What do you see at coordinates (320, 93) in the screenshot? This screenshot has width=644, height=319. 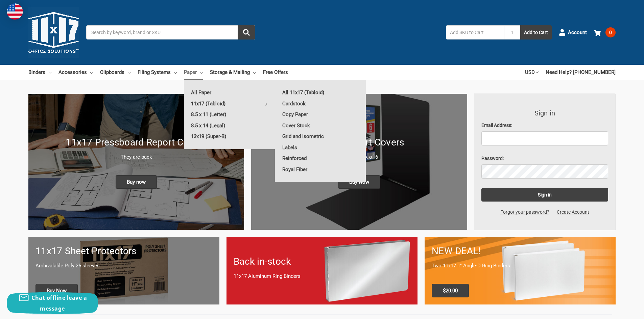 I see `a: All 11x17 (Tabloid)` at bounding box center [320, 93].